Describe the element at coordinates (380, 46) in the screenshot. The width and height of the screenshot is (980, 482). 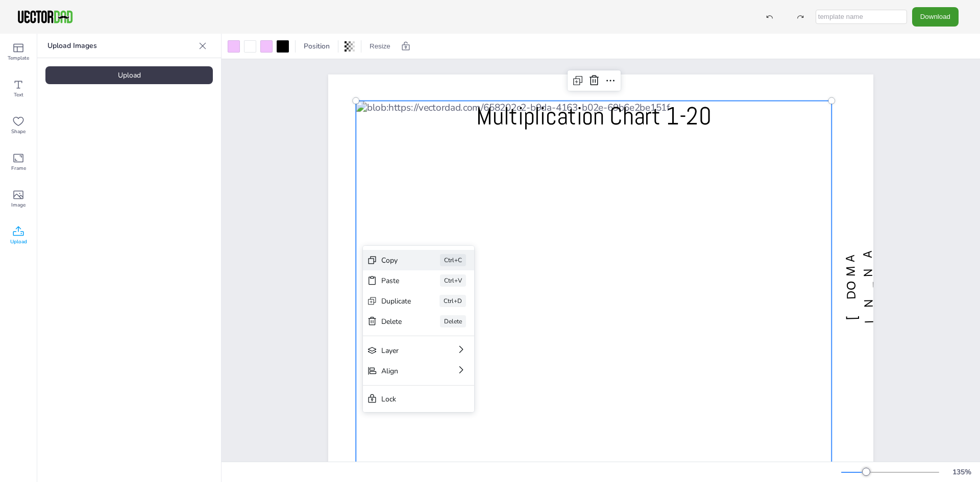
I see `button: Resize` at that location.